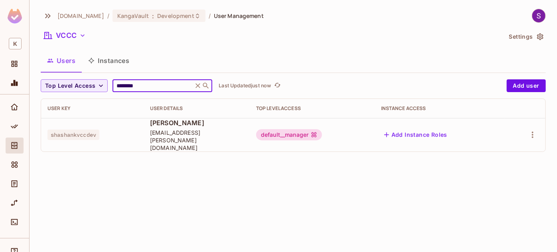  What do you see at coordinates (289, 135) in the screenshot?
I see `div: default__manager` at bounding box center [289, 135].